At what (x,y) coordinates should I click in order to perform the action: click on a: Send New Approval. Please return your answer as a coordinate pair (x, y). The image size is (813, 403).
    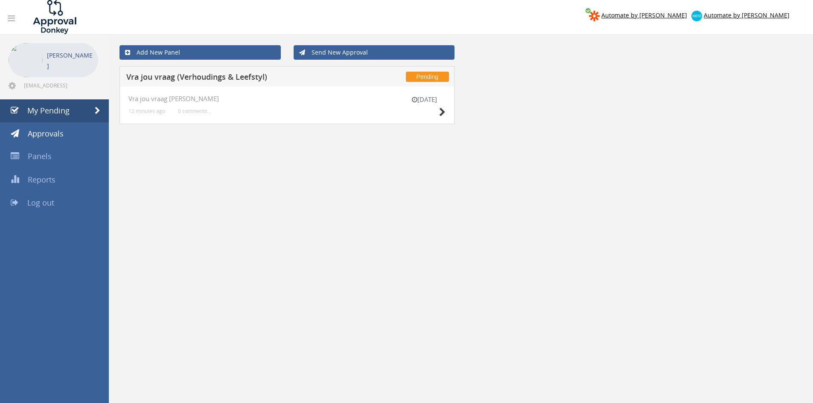
    Looking at the image, I should click on (374, 52).